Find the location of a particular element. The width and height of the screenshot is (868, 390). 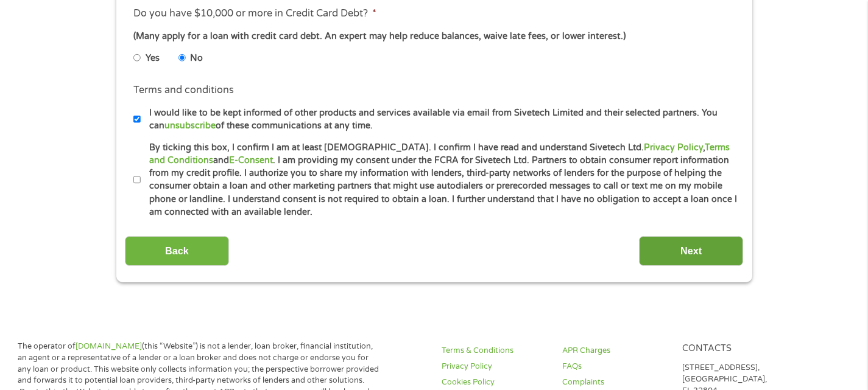

div: (Many apply for a loan with credit card debt. An expert may help reduce balances, waive late fees... is located at coordinates (434, 36).